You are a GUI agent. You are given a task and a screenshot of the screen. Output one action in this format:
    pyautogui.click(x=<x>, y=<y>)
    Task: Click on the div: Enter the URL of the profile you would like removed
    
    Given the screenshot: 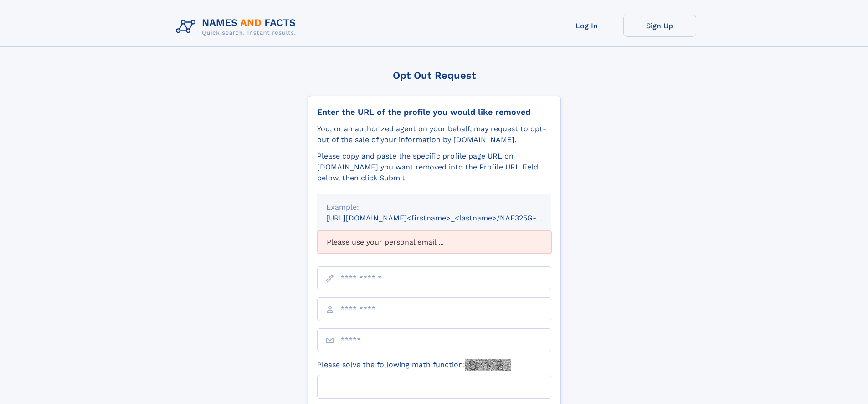 What is the action you would take?
    pyautogui.click(x=434, y=112)
    